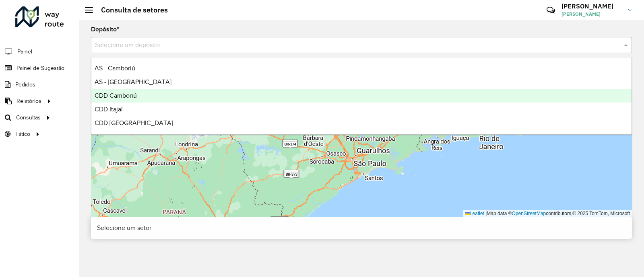 This screenshot has width=644, height=277. I want to click on span: Pedidos, so click(25, 84).